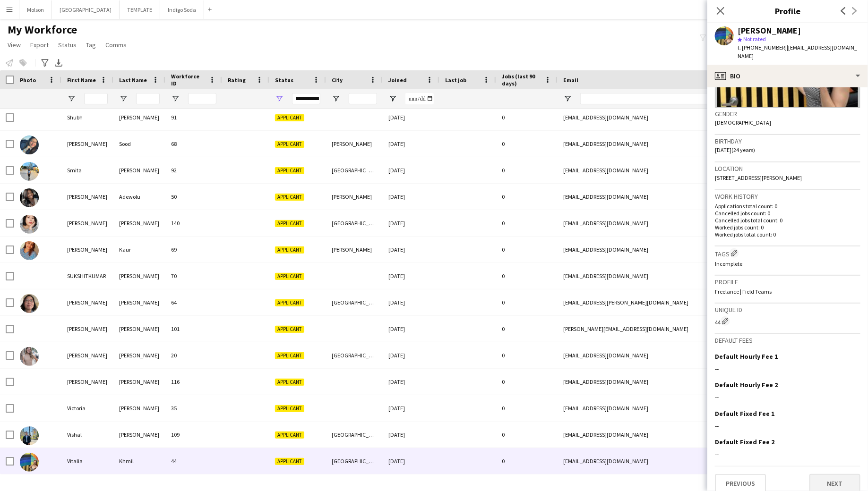 The width and height of the screenshot is (868, 491). What do you see at coordinates (28, 80) in the screenshot?
I see `span: Photo` at bounding box center [28, 80].